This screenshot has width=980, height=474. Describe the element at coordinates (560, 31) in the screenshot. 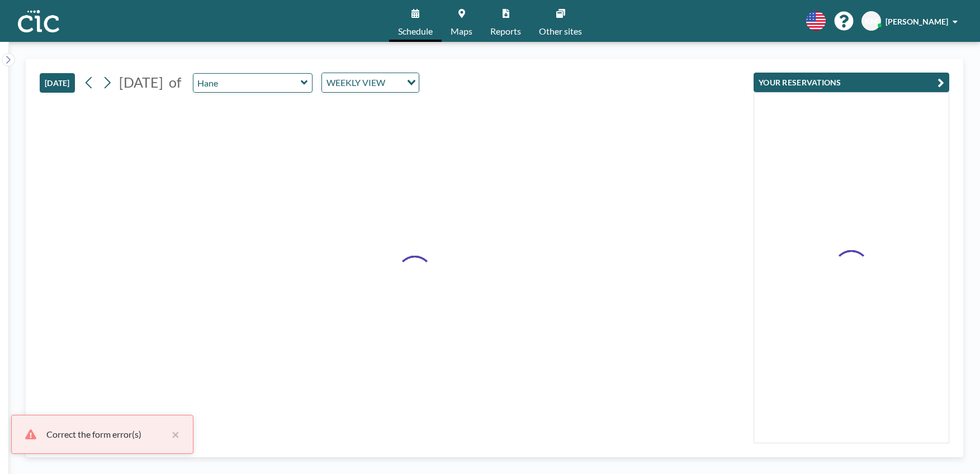

I see `span: Other sites` at that location.